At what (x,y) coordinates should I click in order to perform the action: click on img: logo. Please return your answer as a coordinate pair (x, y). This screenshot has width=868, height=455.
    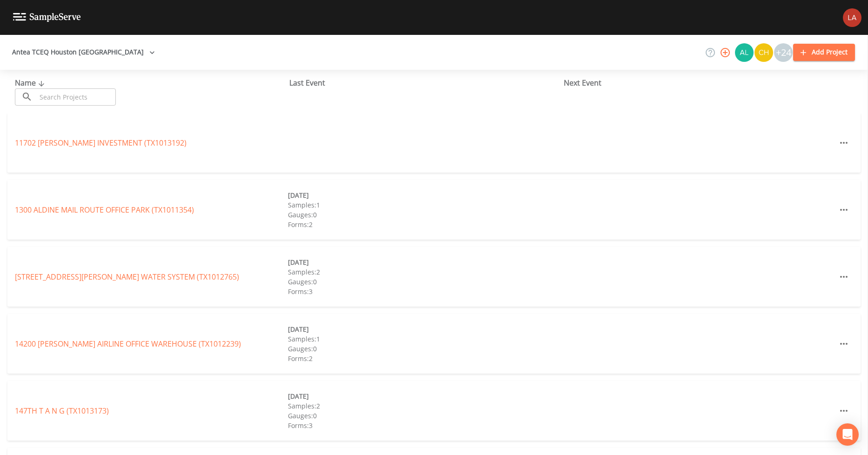
    Looking at the image, I should click on (47, 17).